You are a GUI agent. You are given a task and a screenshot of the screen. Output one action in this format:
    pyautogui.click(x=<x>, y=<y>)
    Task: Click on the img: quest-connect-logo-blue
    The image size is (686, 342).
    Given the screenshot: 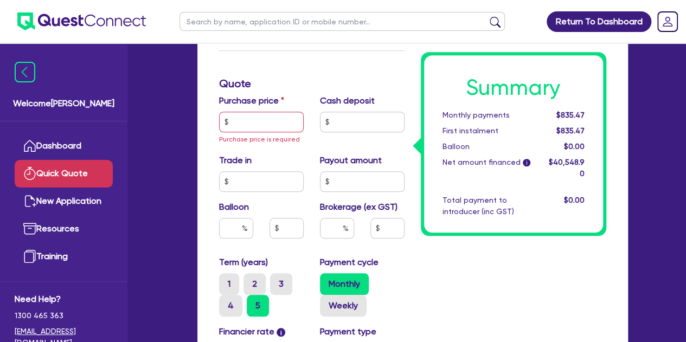 What is the action you would take?
    pyautogui.click(x=81, y=21)
    